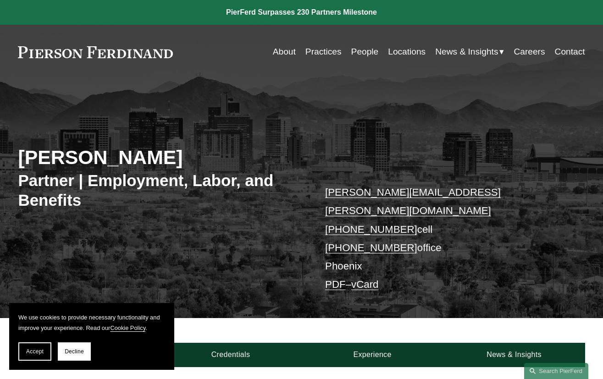  Describe the element at coordinates (407, 52) in the screenshot. I see `a: Locations` at that location.